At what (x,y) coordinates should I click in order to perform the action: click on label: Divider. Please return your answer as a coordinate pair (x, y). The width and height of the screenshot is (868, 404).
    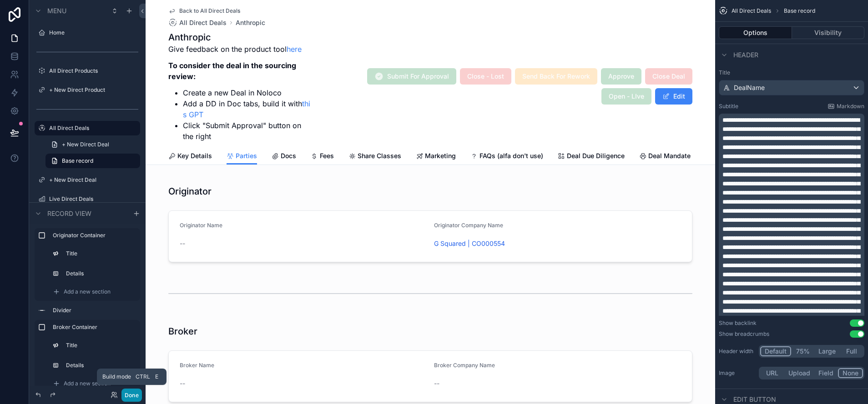
    Looking at the image, I should click on (95, 311).